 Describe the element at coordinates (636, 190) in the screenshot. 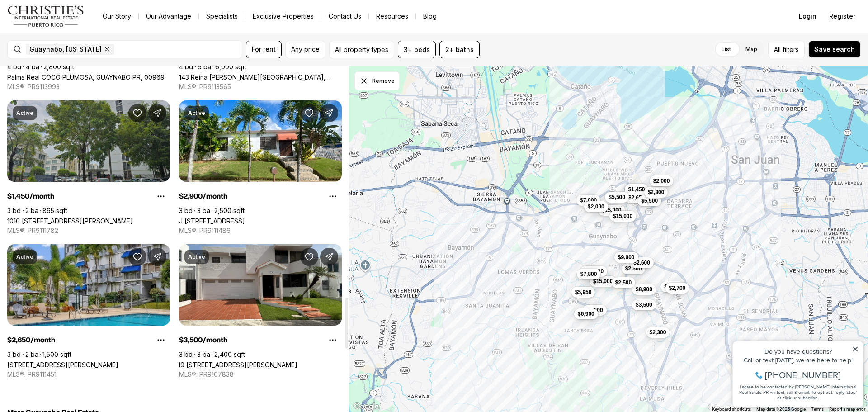

I see `button: $1,450` at that location.